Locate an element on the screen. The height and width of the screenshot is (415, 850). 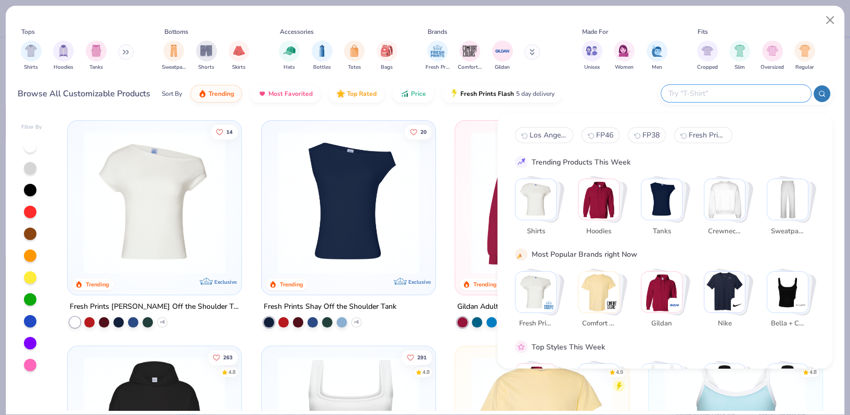
img: most_fav.gif is located at coordinates (262, 94).